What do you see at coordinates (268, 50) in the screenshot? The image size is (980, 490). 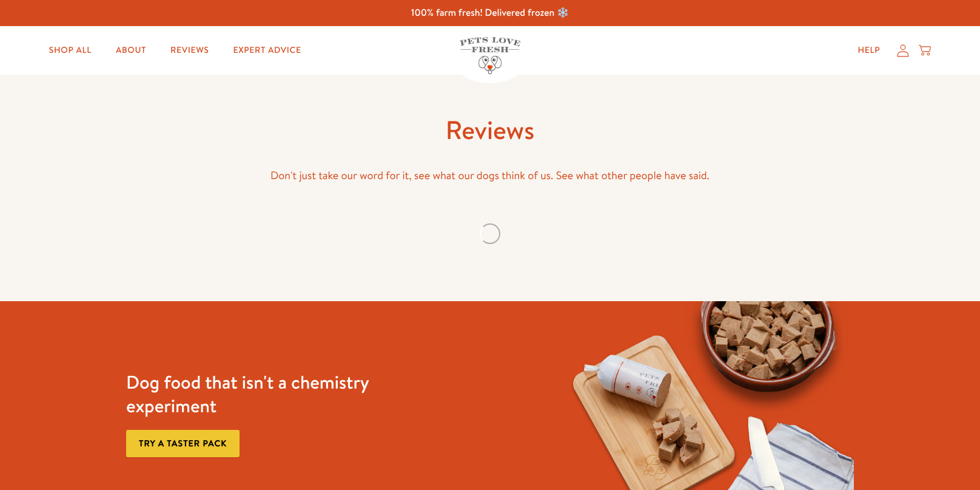 I see `a: Expert Advice` at bounding box center [268, 50].